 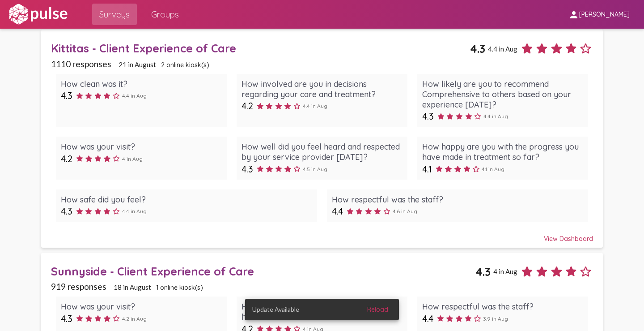 I want to click on div: How clean was it?, so click(x=142, y=84).